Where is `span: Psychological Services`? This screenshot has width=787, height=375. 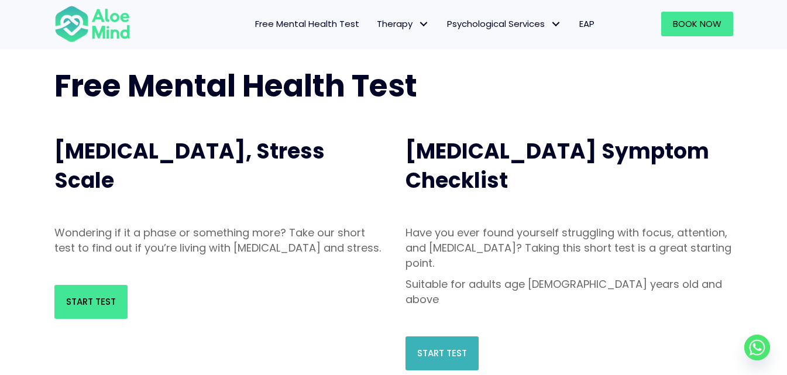
span: Psychological Services is located at coordinates (505, 23).